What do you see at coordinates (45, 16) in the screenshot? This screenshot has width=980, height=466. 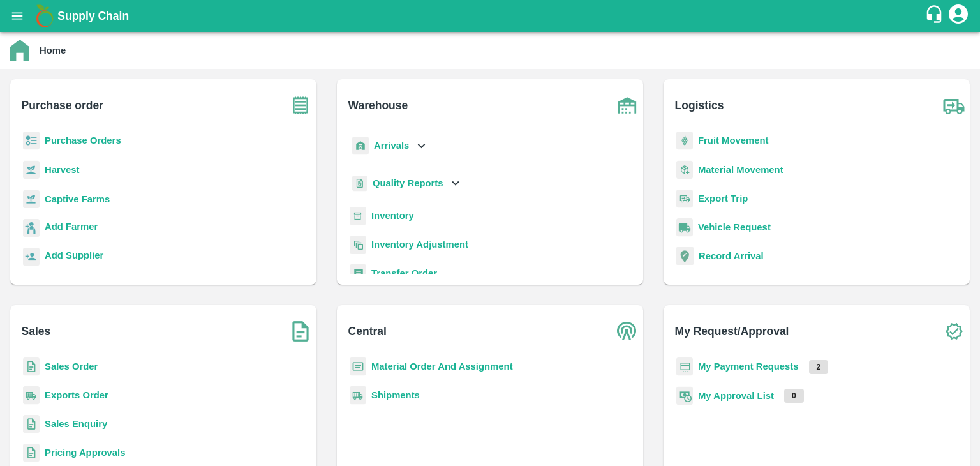 I see `img: logo` at bounding box center [45, 16].